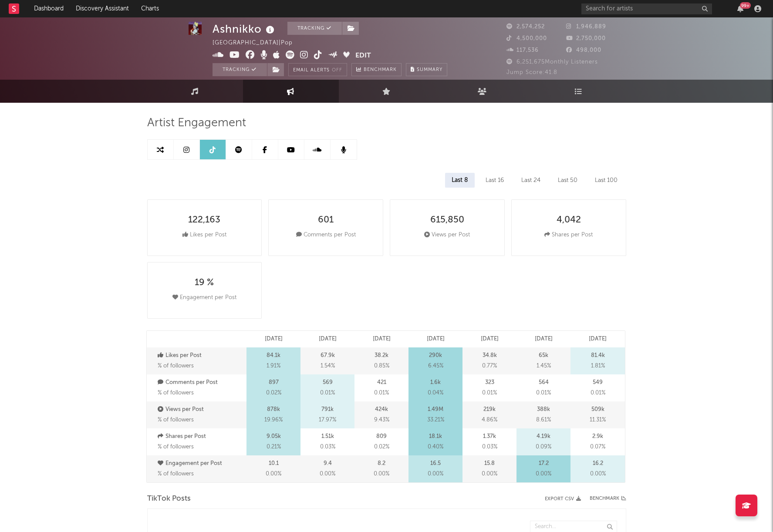  I want to click on div: 122,163, so click(204, 220).